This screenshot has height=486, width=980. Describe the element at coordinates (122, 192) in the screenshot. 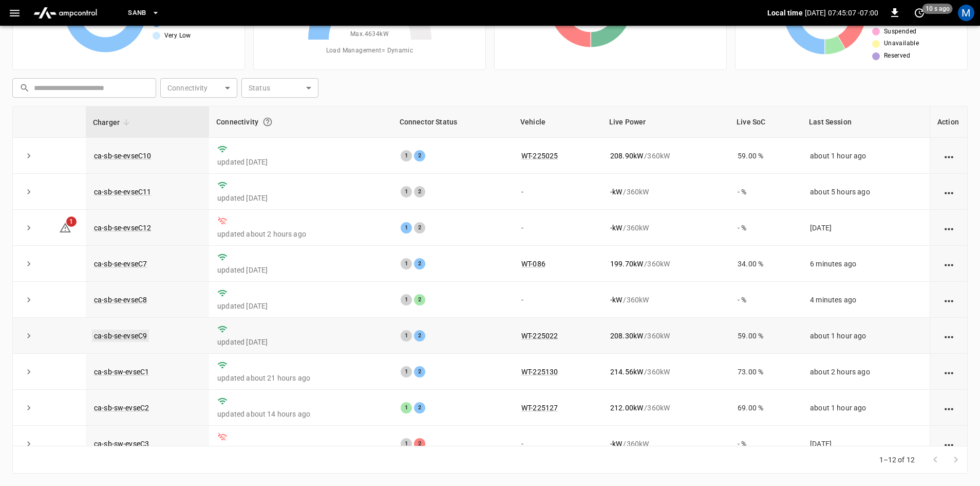

I see `a: ca-sb-se-evseC11` at that location.